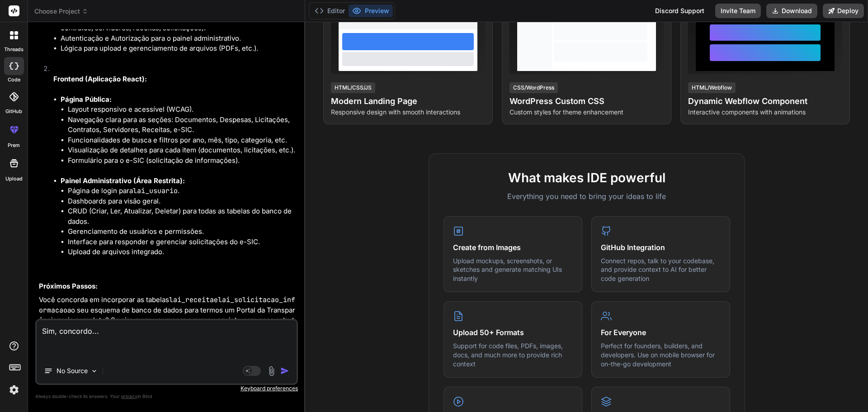 This screenshot has width=868, height=412. I want to click on li: Dashboards para visão geral., so click(182, 202).